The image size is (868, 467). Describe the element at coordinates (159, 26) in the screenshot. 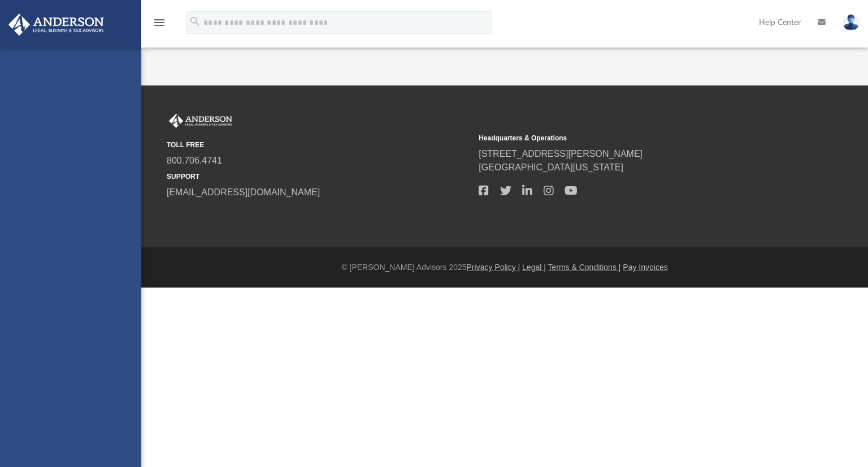

I see `a: menu` at that location.